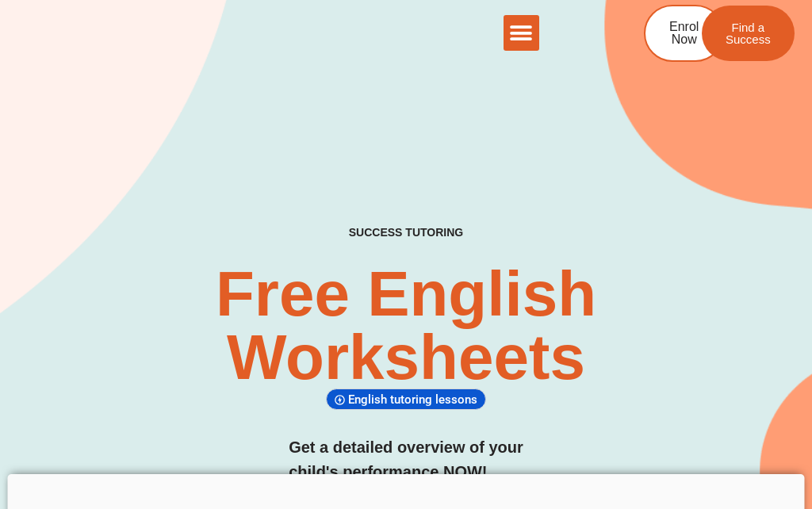  I want to click on a: Find a Success, so click(748, 33).